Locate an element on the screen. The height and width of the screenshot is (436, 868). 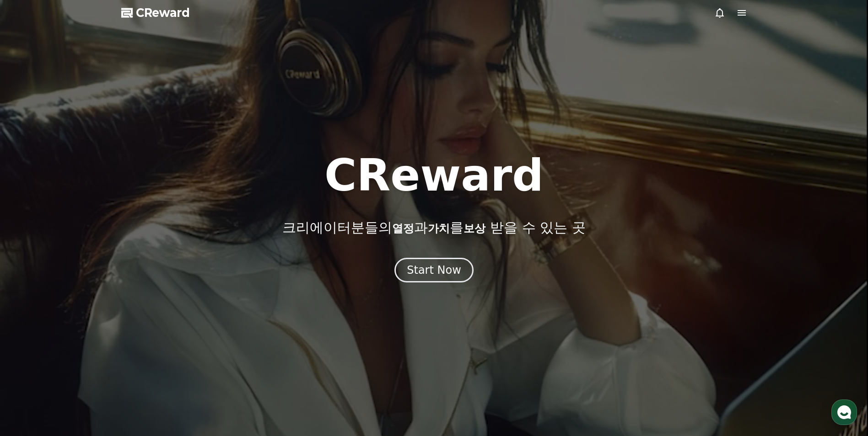
p: 크리에이터분들의 과 를 받을 수 있는 곳 is located at coordinates (434, 227).